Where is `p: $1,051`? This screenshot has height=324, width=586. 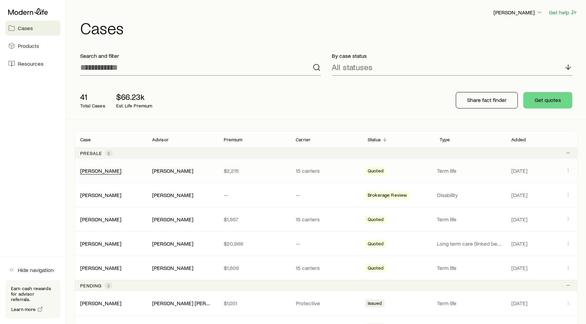
p: $1,051 is located at coordinates (254, 303).